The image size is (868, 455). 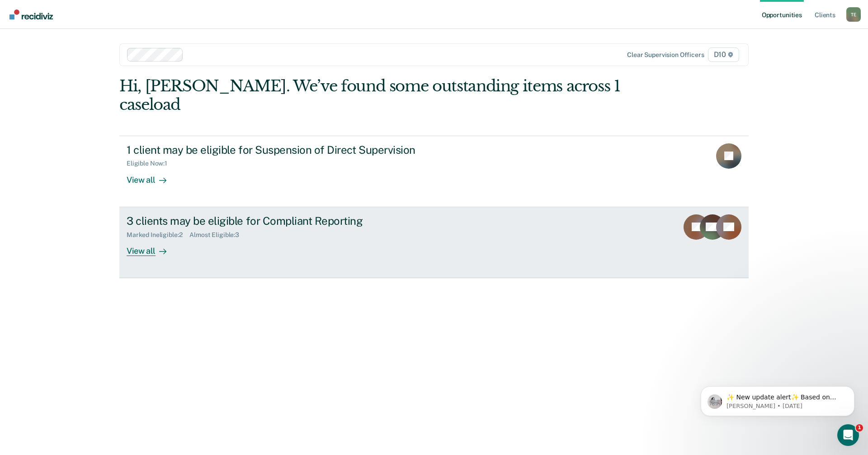 What do you see at coordinates (28, 35) in the screenshot?
I see `img: Profile image for Kim` at bounding box center [28, 35].